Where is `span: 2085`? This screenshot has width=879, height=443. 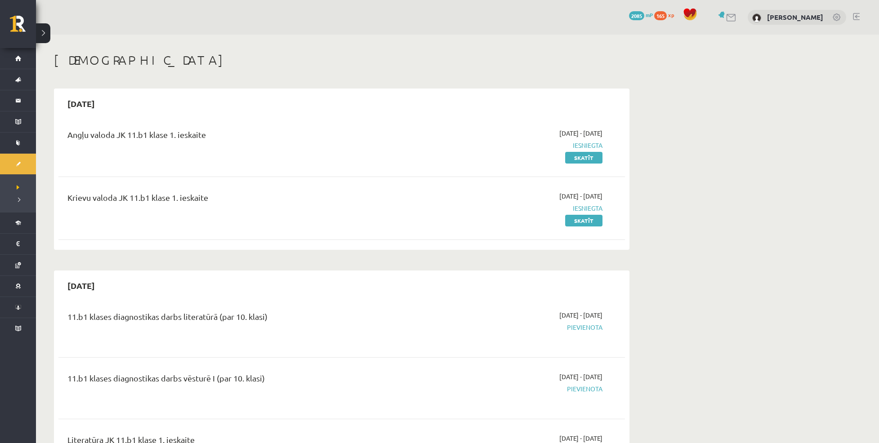
span: 2085 is located at coordinates (636, 16).